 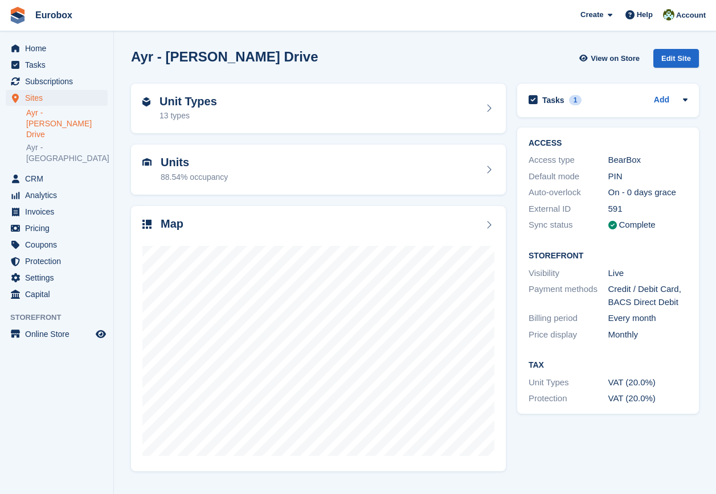 What do you see at coordinates (318, 170) in the screenshot?
I see `a: Units 88.54% occupancy` at bounding box center [318, 170].